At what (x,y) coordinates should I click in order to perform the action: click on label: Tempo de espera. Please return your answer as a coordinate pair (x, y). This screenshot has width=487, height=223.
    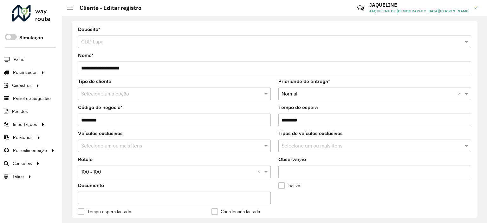
    Looking at the image, I should click on (298, 108).